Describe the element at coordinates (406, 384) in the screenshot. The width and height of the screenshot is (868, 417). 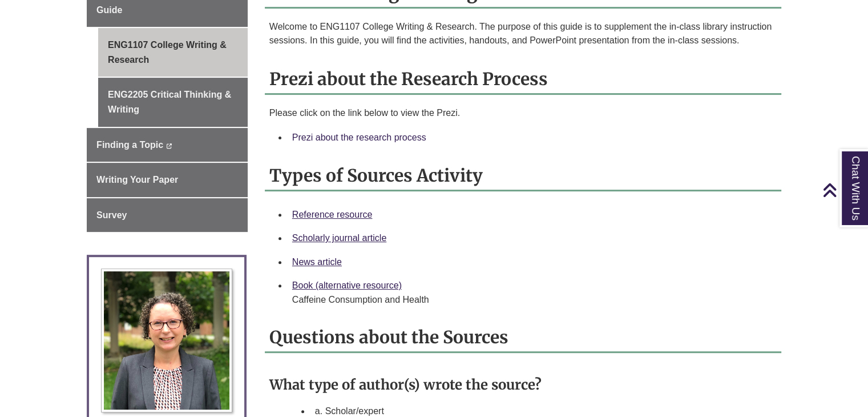
I see `strong: What type of author(s) wrote the source?` at that location.